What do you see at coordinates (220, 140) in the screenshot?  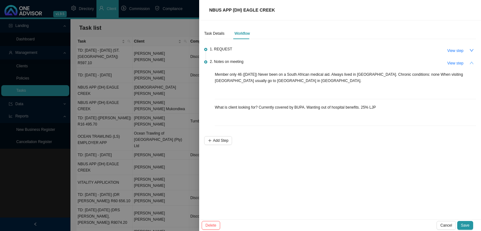 I see `span: Add Step` at bounding box center [220, 140].